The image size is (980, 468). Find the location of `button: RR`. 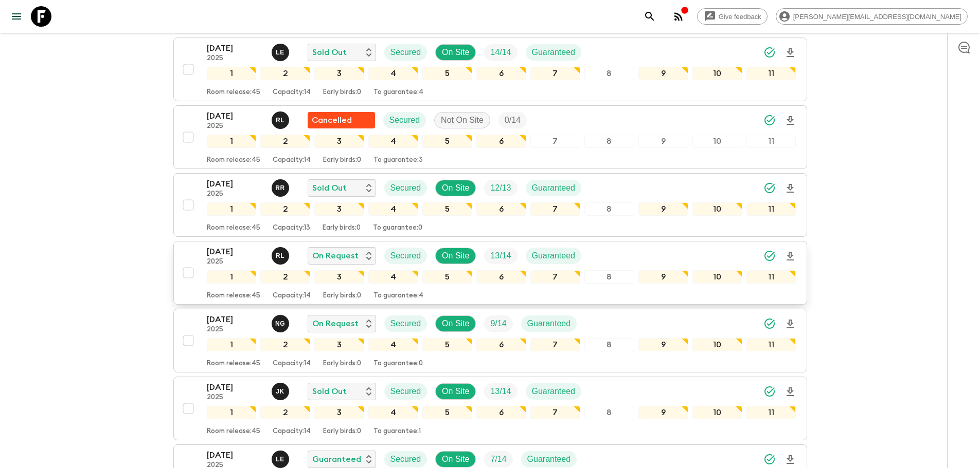

button: RR is located at coordinates (282, 188).